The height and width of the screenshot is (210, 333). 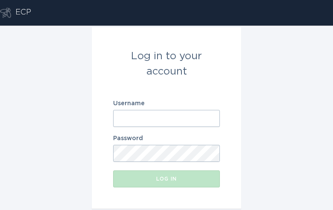 I want to click on label: Password, so click(x=166, y=139).